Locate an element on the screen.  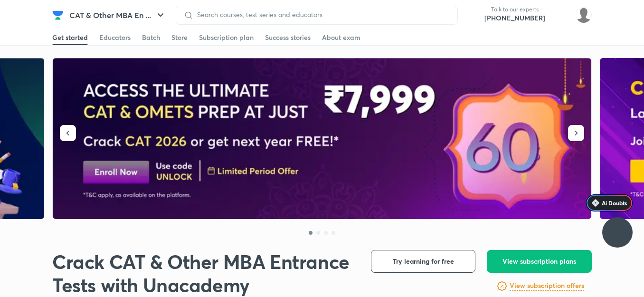
button: View subscription plans is located at coordinates (539, 261).